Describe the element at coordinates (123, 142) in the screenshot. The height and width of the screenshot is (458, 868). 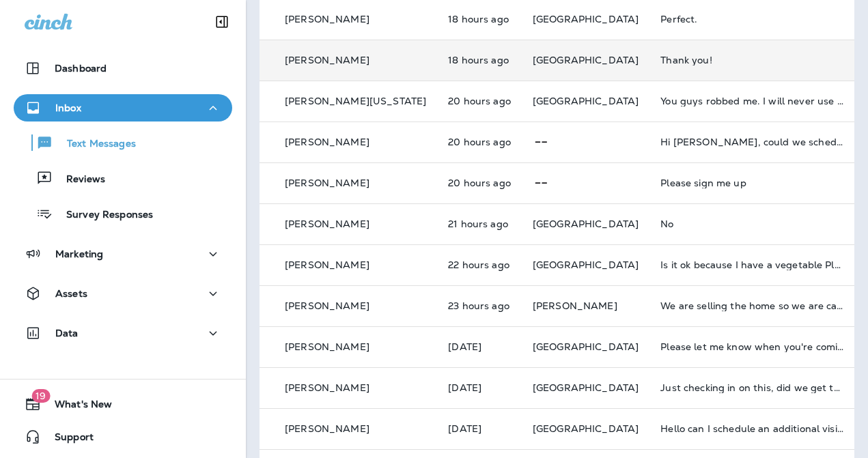
I see `button: Text Messages` at that location.